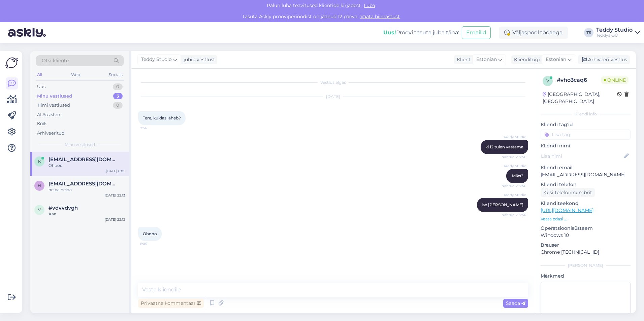 Image resolution: width=644 pixels, height=321 pixels. Describe the element at coordinates (87, 214) in the screenshot. I see `div: Aaa` at that location.